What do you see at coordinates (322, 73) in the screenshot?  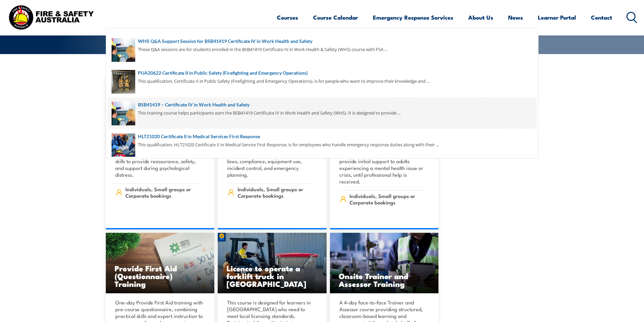 I see `a: PUA20622 Certificate II in Public Safety (Firefighting and Emergency Operations)` at bounding box center [322, 73].